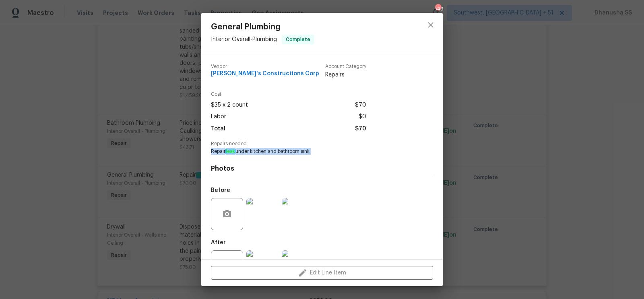 The height and width of the screenshot is (299, 644). I want to click on span: $0, so click(362, 117).